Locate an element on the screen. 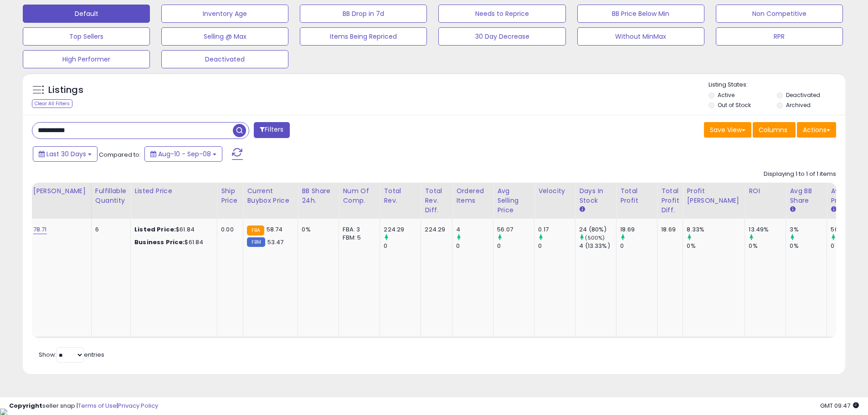 The height and width of the screenshot is (415, 868). div: Fulfillable Quantity is located at coordinates (111, 196).